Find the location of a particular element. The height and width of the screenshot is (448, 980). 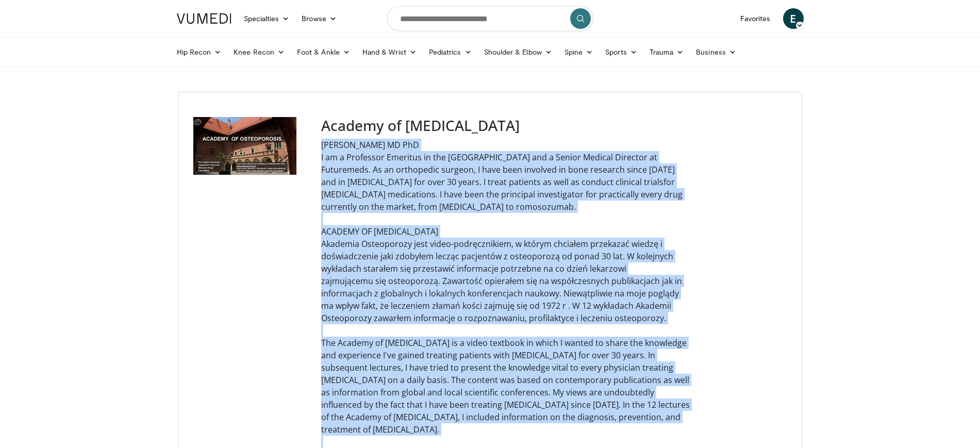

img: VuMedi Logo is located at coordinates (204, 19).